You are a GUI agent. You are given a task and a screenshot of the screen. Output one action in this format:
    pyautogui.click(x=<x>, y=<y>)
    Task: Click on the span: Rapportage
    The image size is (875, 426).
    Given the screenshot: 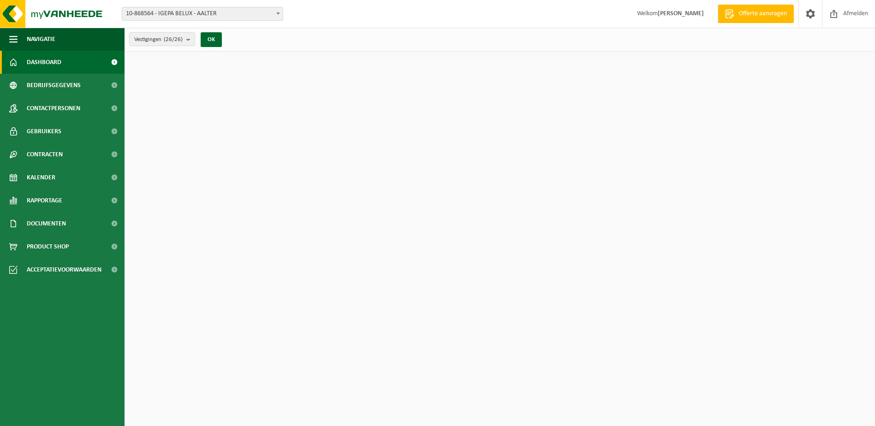 What is the action you would take?
    pyautogui.click(x=44, y=201)
    